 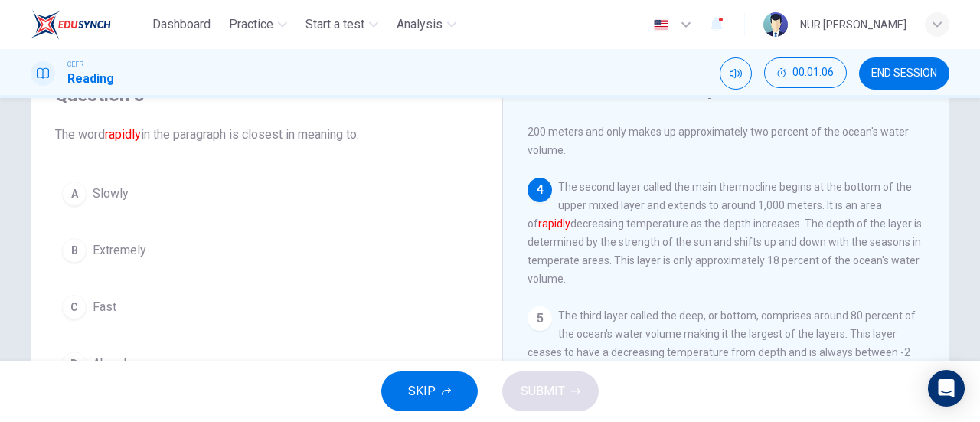 I want to click on h1: Reading, so click(x=91, y=79).